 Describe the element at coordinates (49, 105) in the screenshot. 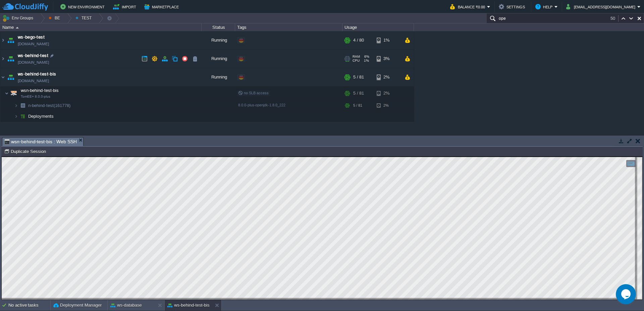

I see `span: n-behind-test` at that location.